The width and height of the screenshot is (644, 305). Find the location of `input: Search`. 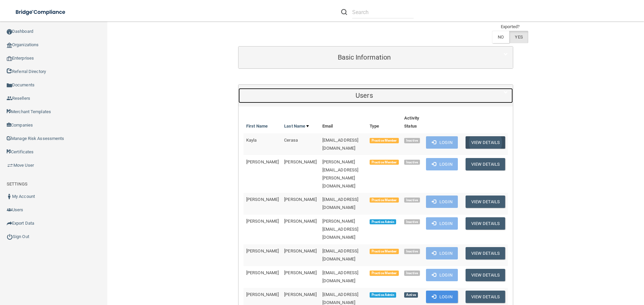

input: Search is located at coordinates (383, 12).